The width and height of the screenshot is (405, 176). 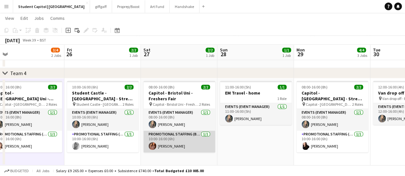 I want to click on span: Capitol - Bristol Uni - Freshers Fair, so click(x=176, y=104).